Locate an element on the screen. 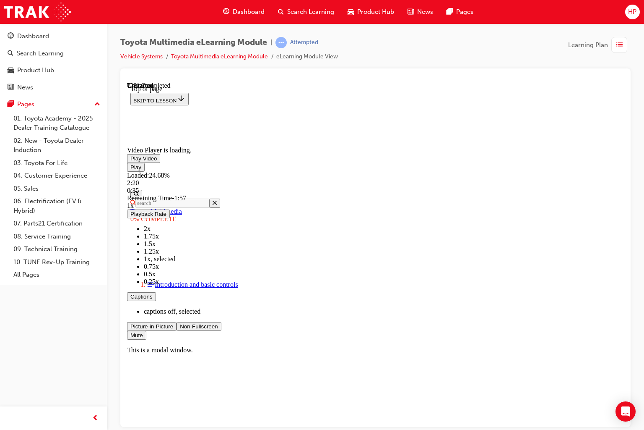  a: 09. Technical Training is located at coordinates (57, 249).